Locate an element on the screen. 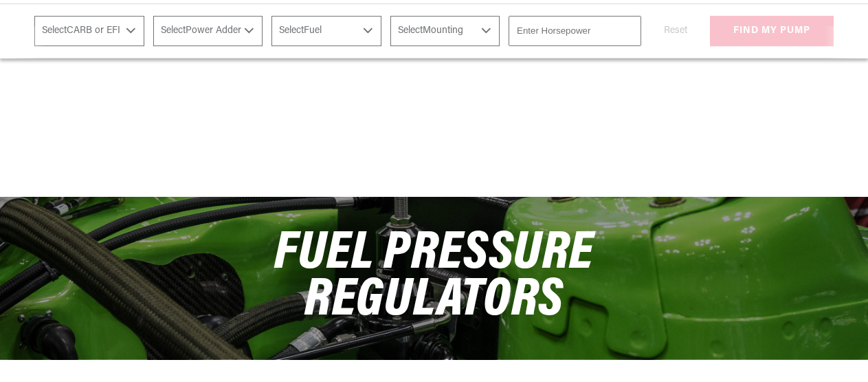  input: Enter Horsepower is located at coordinates (575, 31).